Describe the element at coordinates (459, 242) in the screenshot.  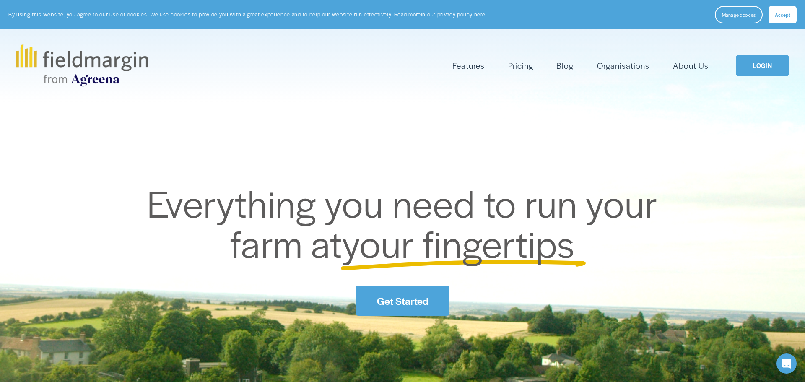
I see `span: your fingertips` at that location.